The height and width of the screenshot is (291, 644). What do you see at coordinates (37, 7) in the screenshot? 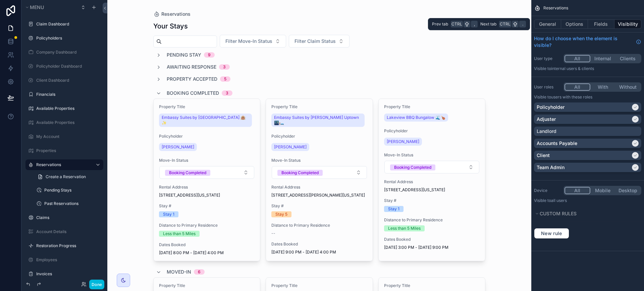
I see `span: Menu` at bounding box center [37, 7].